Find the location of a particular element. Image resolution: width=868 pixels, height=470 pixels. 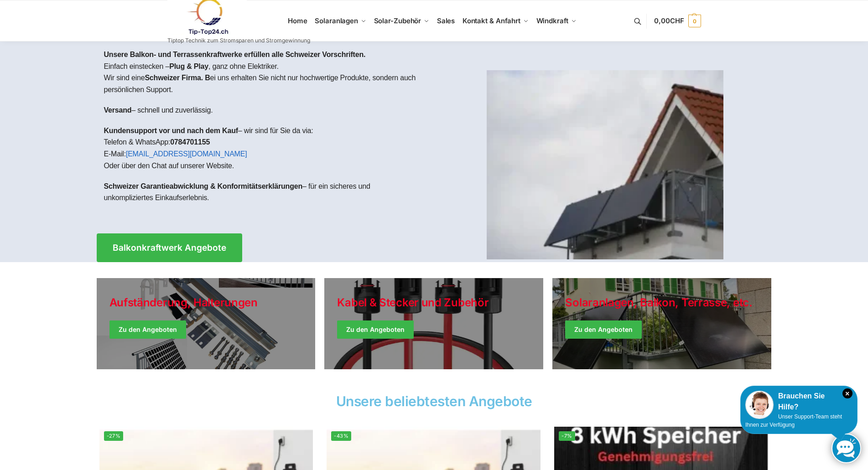

span: Unser Support-Team steht Ihnen zur Verfügung is located at coordinates (794, 421).